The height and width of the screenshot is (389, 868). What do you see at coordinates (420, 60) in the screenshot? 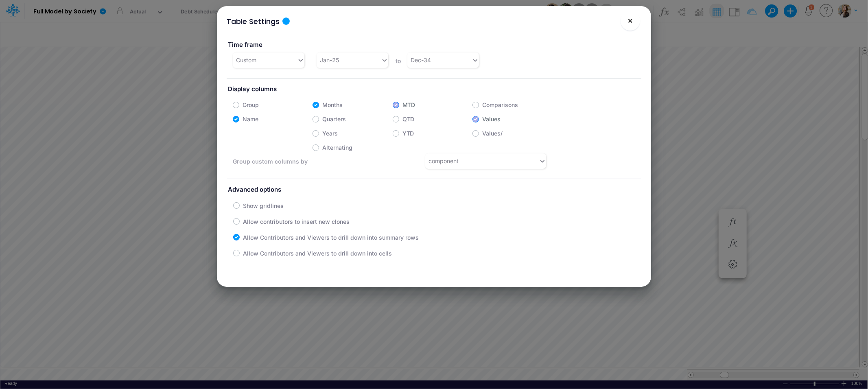
I see `div: Dec-34` at bounding box center [420, 60].